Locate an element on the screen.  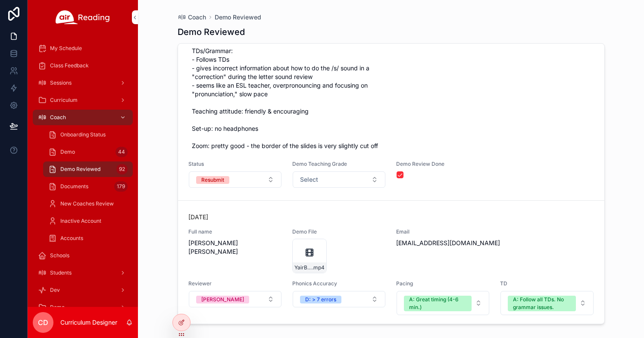
span: Phonics Accuracy is located at coordinates (339, 283).